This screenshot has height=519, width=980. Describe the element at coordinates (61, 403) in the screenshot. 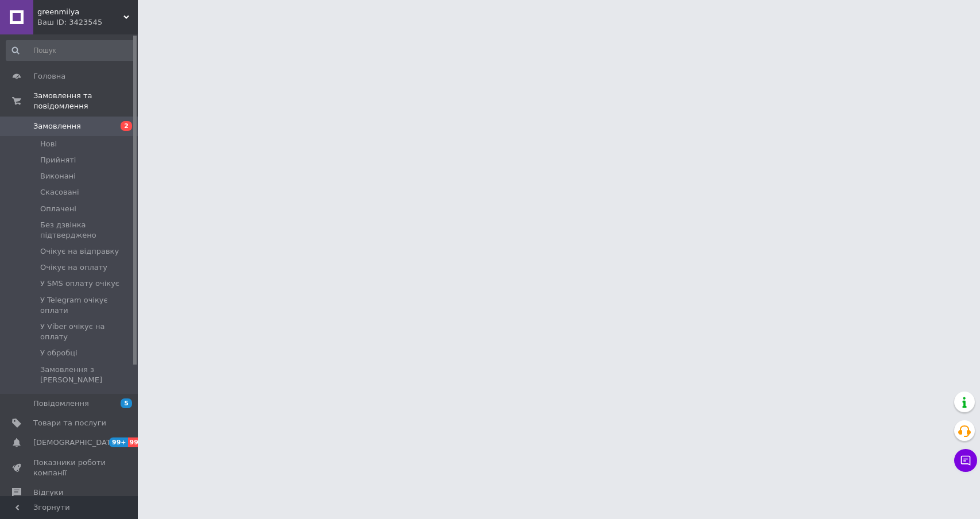

I see `span: Повідомлення` at that location.